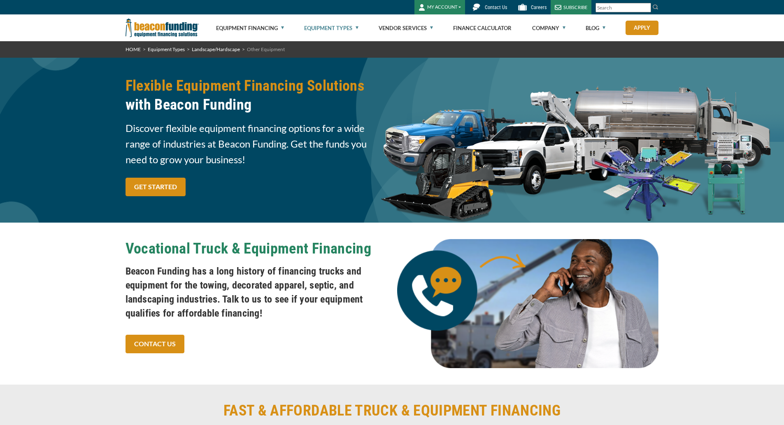 The image size is (784, 425). I want to click on a: Landscape/Hardscape, so click(216, 49).